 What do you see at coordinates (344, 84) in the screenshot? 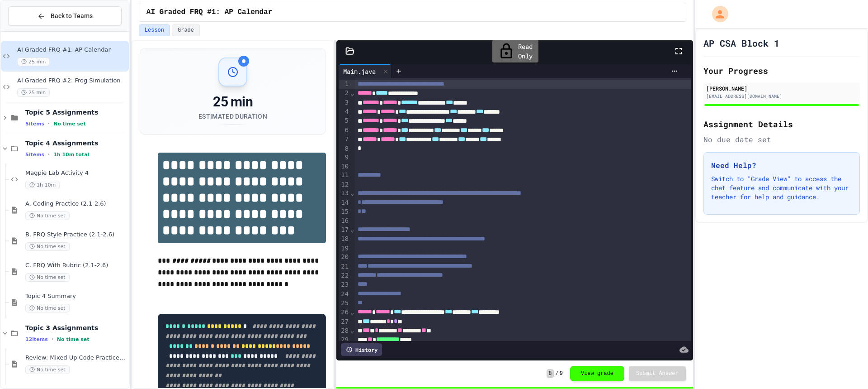
I see `div: 1` at bounding box center [344, 84].